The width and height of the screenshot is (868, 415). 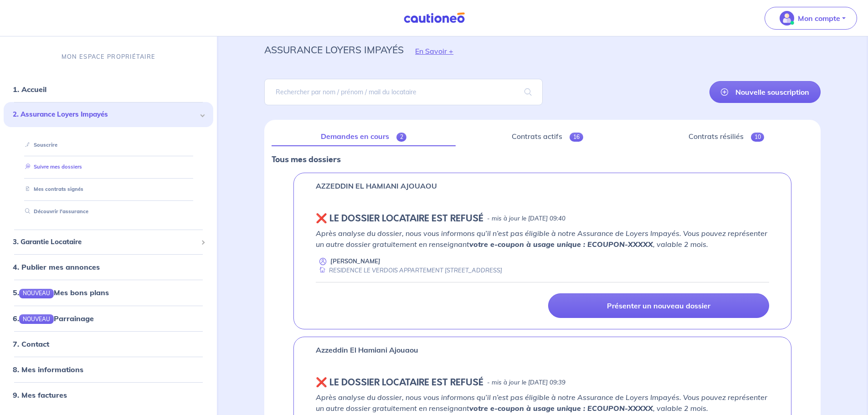 I want to click on div: Découvrir l'assurance, so click(x=109, y=211).